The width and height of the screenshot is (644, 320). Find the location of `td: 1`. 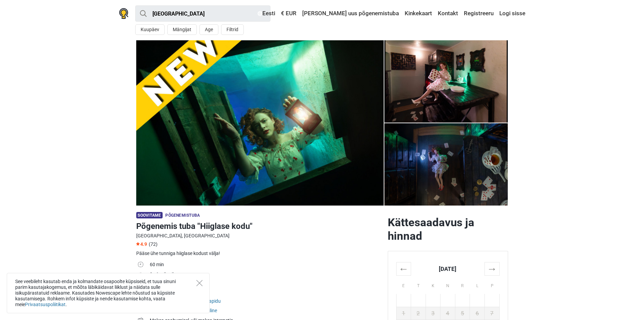

td: 1 is located at coordinates (404, 314).